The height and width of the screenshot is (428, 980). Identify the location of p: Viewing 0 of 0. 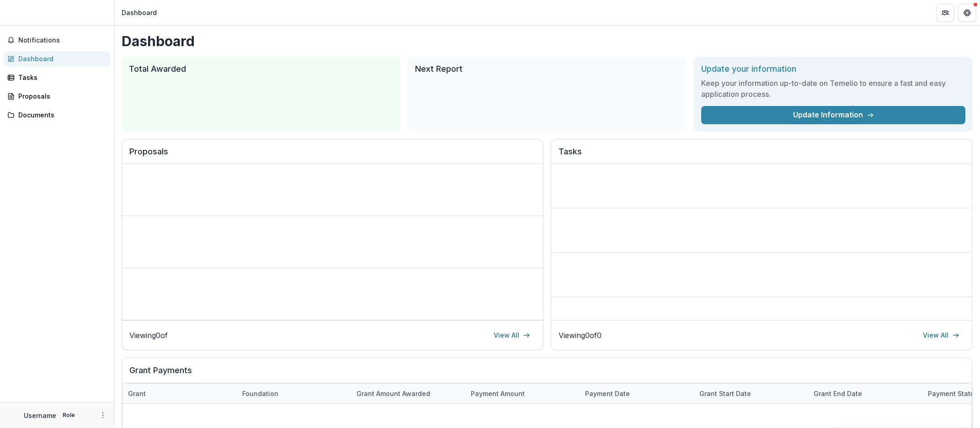
(580, 335).